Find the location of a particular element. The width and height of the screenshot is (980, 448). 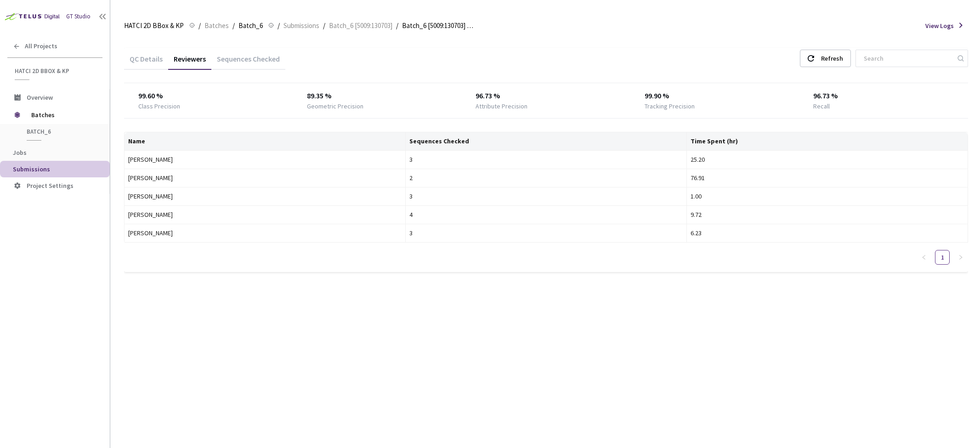

input: Search is located at coordinates (907, 58).